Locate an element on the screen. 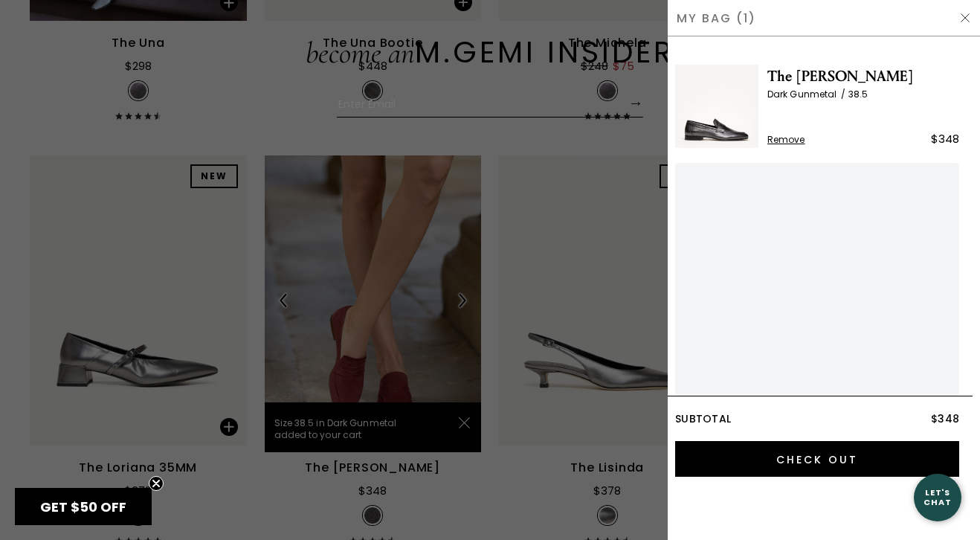 The image size is (980, 540). img: Hide Drawer is located at coordinates (965, 18).